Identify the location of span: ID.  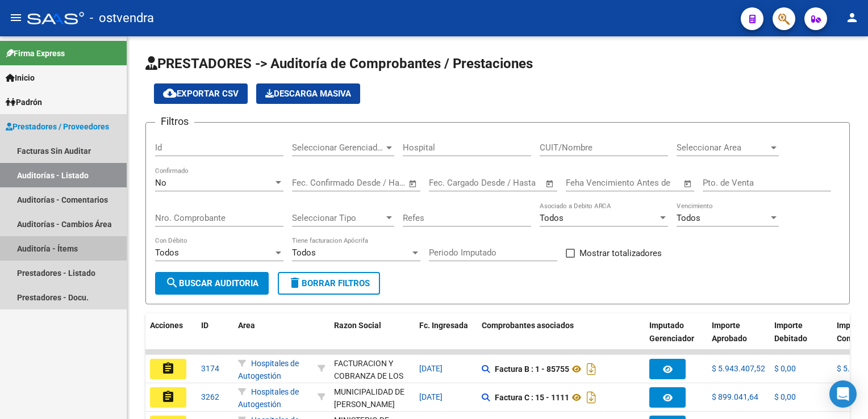
(204, 325).